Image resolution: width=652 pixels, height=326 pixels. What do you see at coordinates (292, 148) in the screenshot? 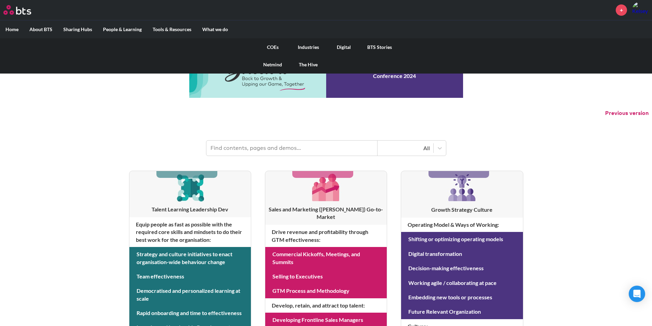
I see `input: Find contents, pages and demos...` at bounding box center [292, 148].